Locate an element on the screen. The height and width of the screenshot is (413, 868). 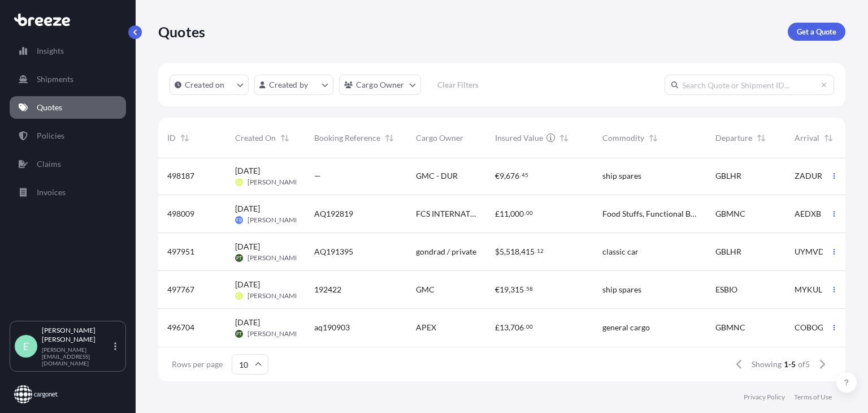
span: 13 is located at coordinates (504, 328).